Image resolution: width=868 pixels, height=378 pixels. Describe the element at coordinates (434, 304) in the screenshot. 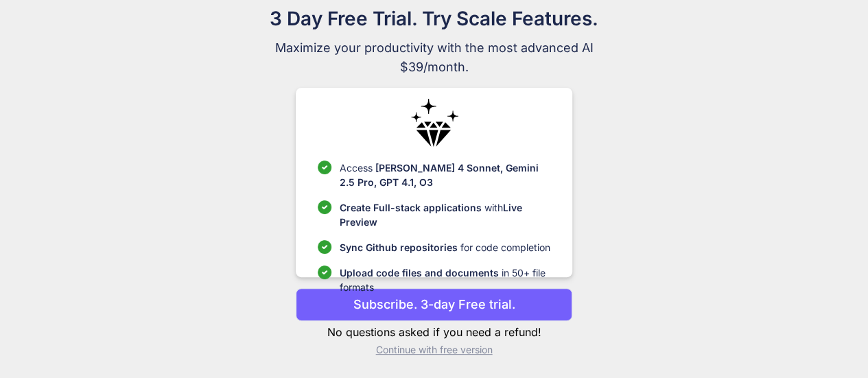

I see `button: Subscribe. 3-day Free trial.` at that location.